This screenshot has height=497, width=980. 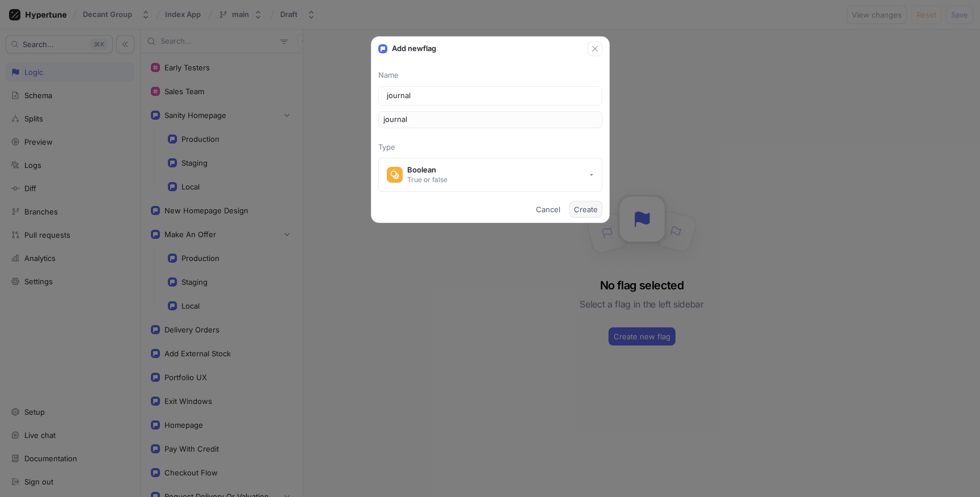 What do you see at coordinates (427, 169) in the screenshot?
I see `div: Boolean` at bounding box center [427, 169].